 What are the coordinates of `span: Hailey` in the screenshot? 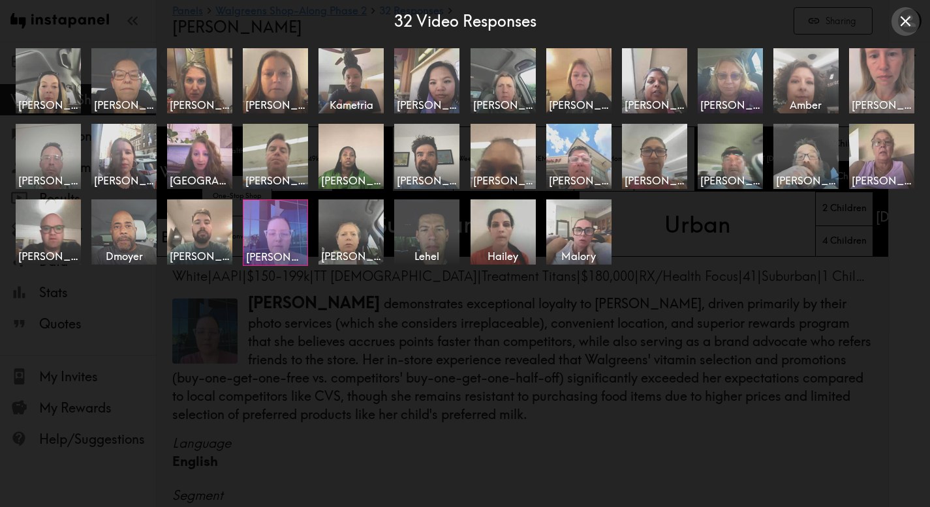 It's located at (503, 256).